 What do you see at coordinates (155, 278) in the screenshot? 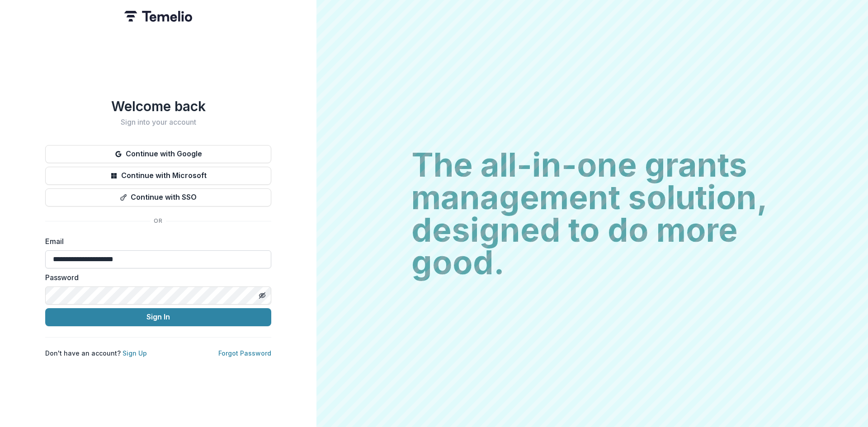
I see `label: Password` at bounding box center [155, 278].